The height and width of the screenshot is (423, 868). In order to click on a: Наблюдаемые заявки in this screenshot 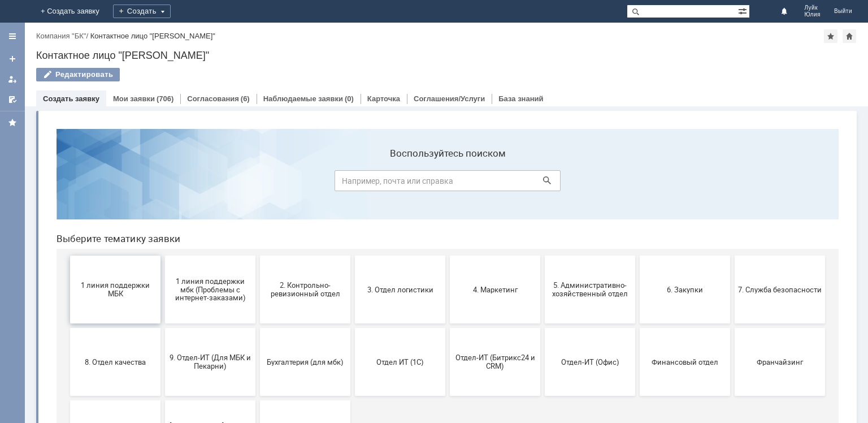, I will do `click(303, 98)`.